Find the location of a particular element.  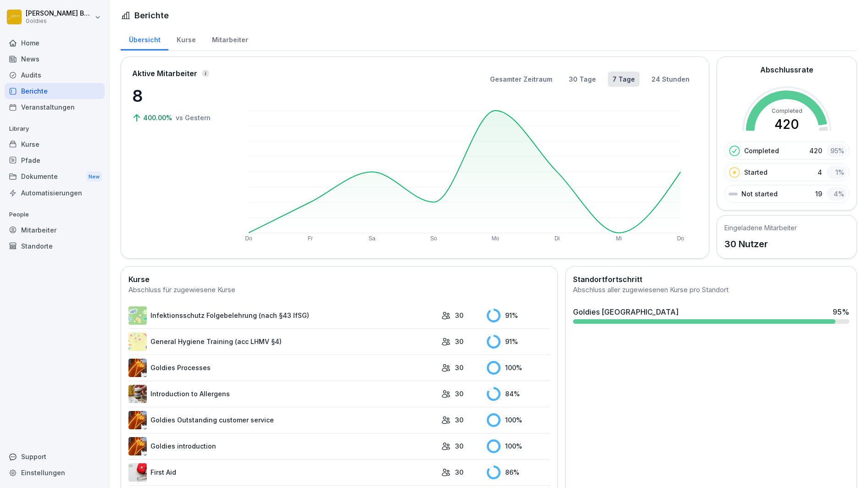

text: Di is located at coordinates (557, 238).